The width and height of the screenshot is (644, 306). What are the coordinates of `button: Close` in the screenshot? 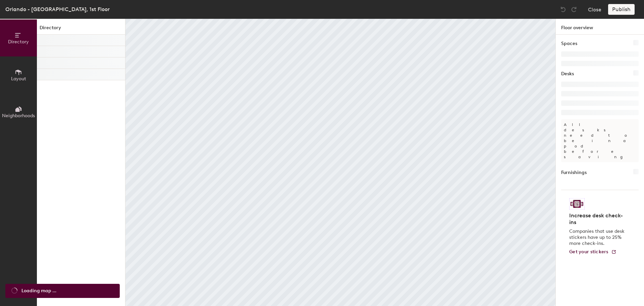 It's located at (595, 10).